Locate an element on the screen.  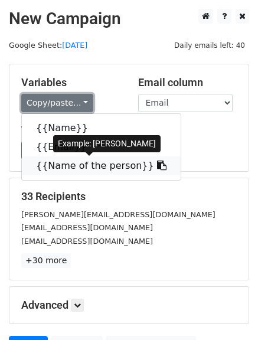
a: {{Name of the person}} is located at coordinates (101, 166).